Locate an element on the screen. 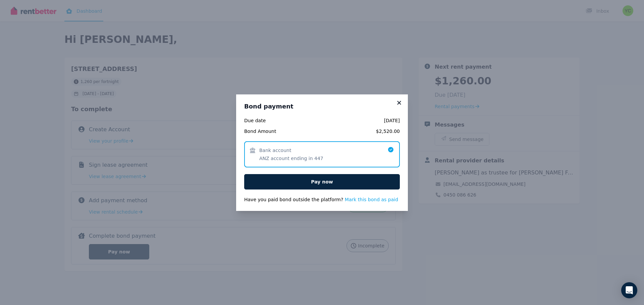 This screenshot has width=644, height=305. span: Bank account is located at coordinates (275, 150).